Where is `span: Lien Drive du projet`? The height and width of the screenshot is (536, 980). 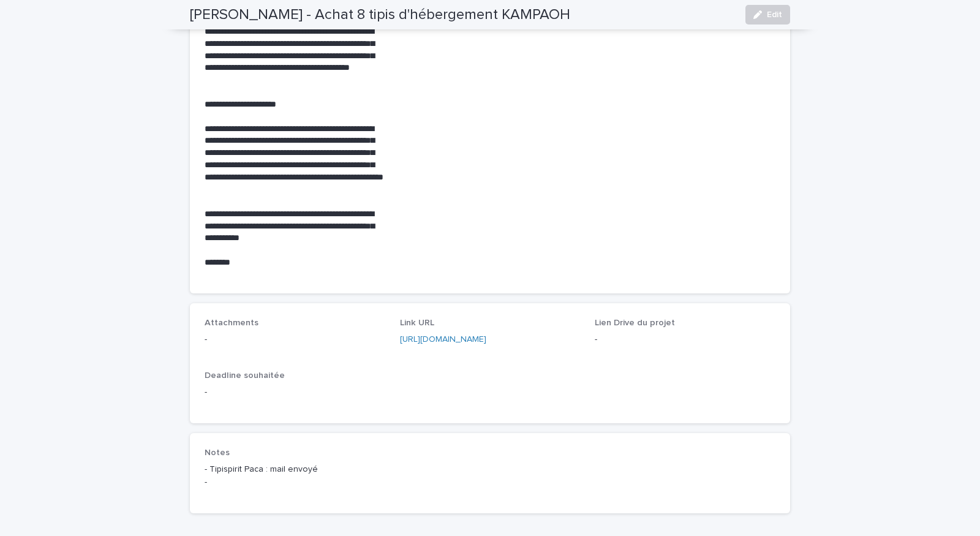
span: Lien Drive du projet is located at coordinates (634, 323).